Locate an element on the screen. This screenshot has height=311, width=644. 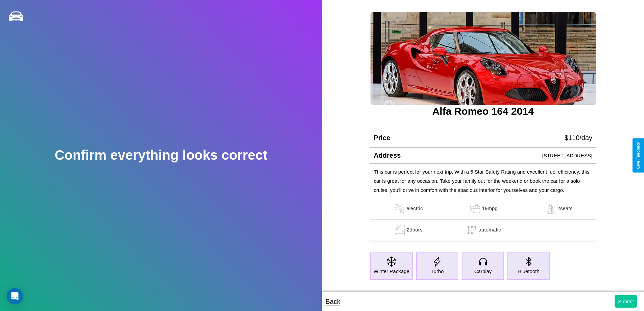
p: This car is perfect for your next trip. With a 5 Star Safety Rating and excellent fuel efficiency... is located at coordinates (483, 181).